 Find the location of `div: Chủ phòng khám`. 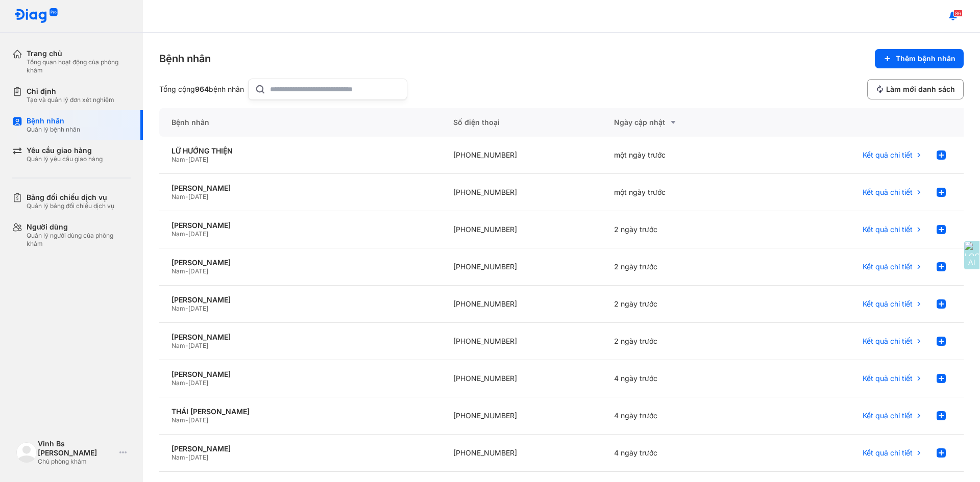

div: Chủ phòng khám is located at coordinates (76, 462).